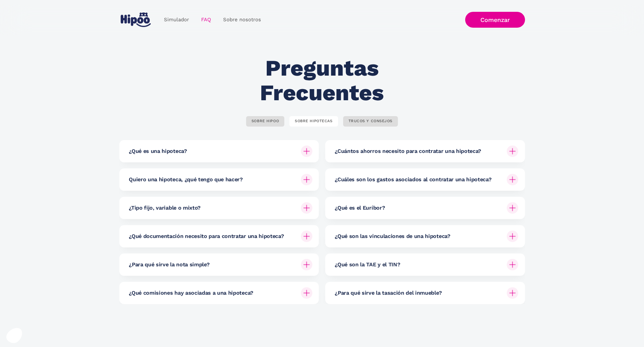 The height and width of the screenshot is (347, 644). Describe the element at coordinates (169, 265) in the screenshot. I see `h6: ¿Para qué sirve la nota simple?` at that location.